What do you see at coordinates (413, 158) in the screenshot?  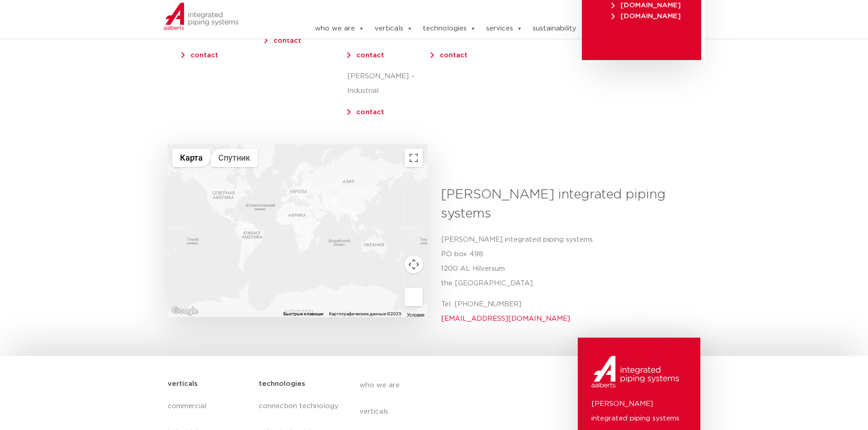 I see `button: Включить полноэкранный режим` at bounding box center [413, 158].